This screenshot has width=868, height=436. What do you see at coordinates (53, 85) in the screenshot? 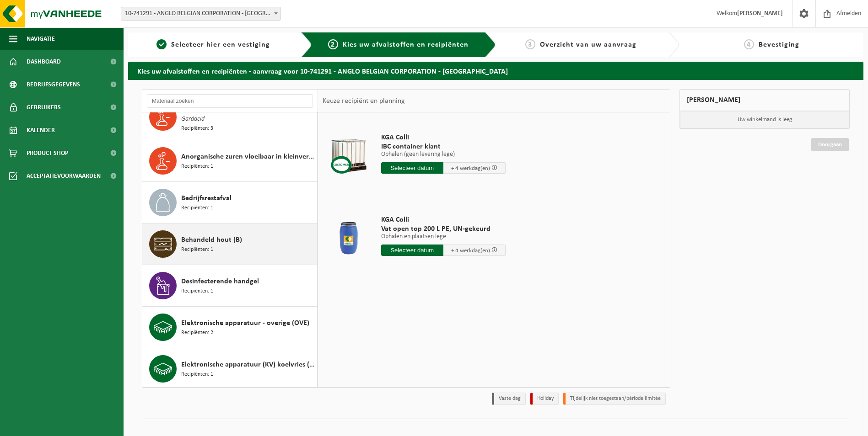
I see `span: Bedrijfsgegevens` at bounding box center [53, 85].